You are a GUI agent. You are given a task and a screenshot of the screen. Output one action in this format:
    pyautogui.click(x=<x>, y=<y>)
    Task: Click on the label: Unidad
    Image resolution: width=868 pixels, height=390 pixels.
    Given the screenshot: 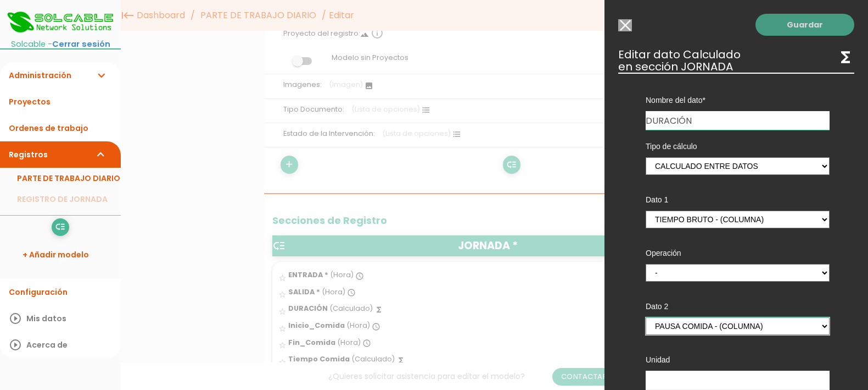 What is the action you would take?
    pyautogui.click(x=737, y=360)
    